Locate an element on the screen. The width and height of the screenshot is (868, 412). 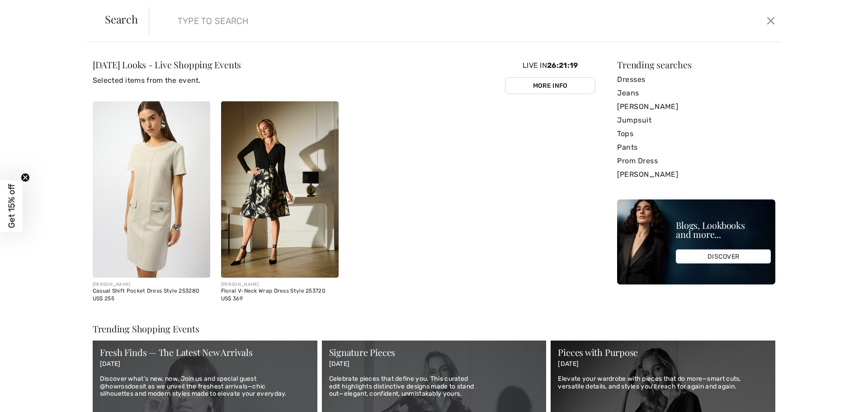
span: Chat is located at coordinates (29, 10).